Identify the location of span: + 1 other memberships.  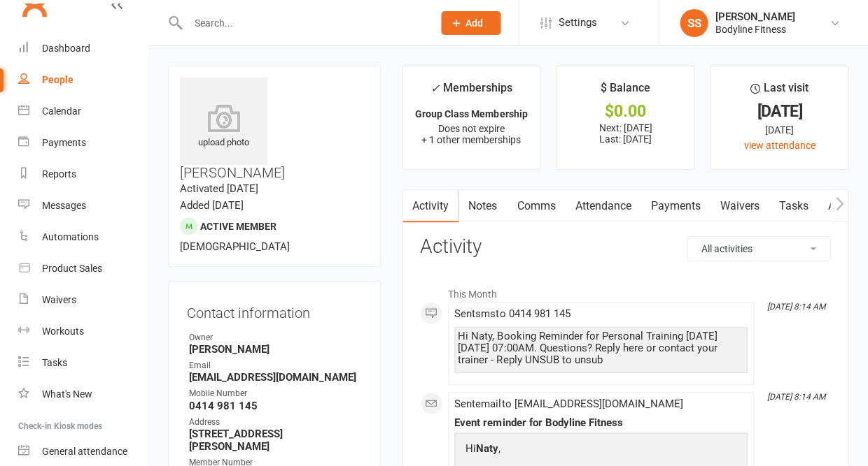
(471, 140).